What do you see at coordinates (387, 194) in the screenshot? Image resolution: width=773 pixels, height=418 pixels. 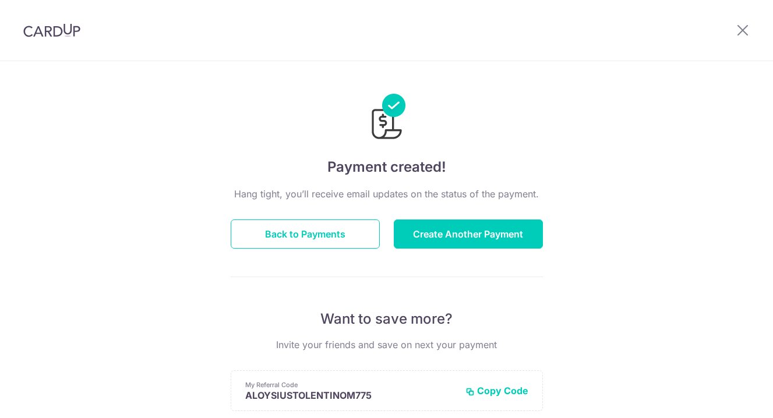 I see `p: Hang tight, you’ll receive email updates on the status of the payment.` at bounding box center [387, 194].